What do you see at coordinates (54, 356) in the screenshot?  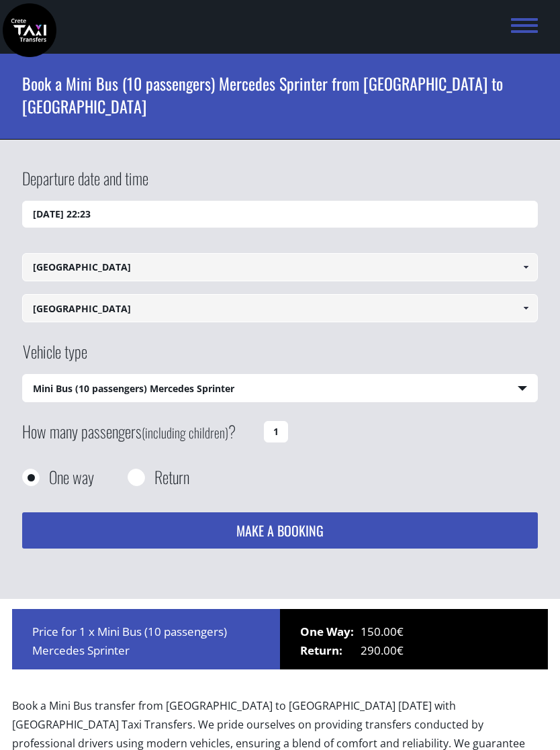 I see `label: Vehicle type` at bounding box center [54, 356].